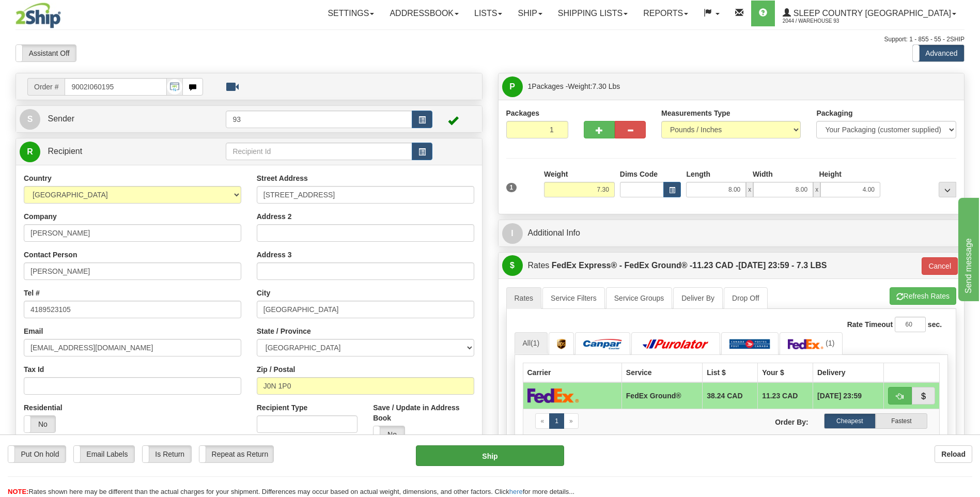 The image size is (980, 497). I want to click on button: Ship, so click(490, 456).